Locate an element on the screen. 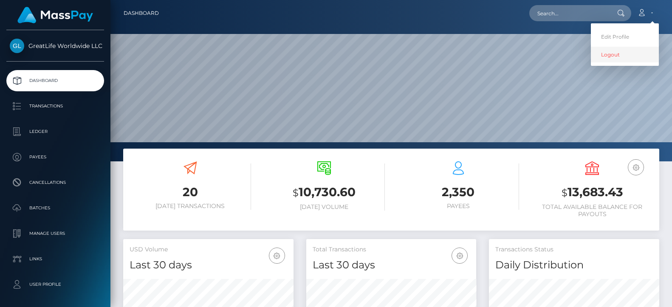 The width and height of the screenshot is (672, 307). a: Logout is located at coordinates (625, 54).